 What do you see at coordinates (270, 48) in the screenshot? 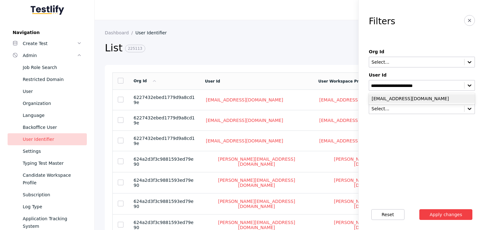
I see `h2: List` at bounding box center [270, 48].